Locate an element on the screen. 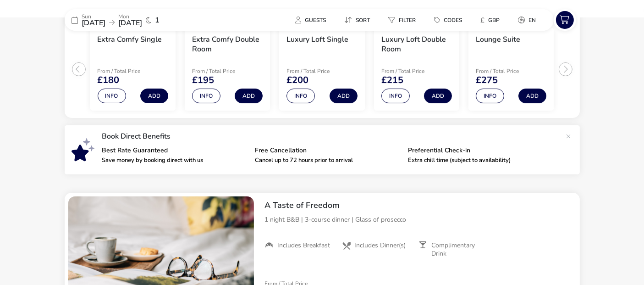 This screenshot has height=285, width=644. h3: Luxury Loft Double Room is located at coordinates (417, 45).